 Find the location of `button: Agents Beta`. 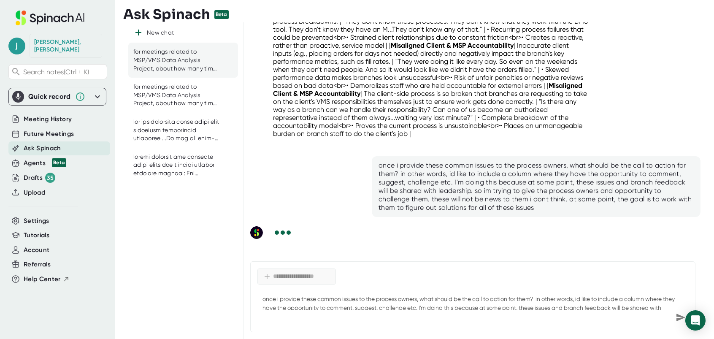

button: Agents Beta is located at coordinates (45, 163).